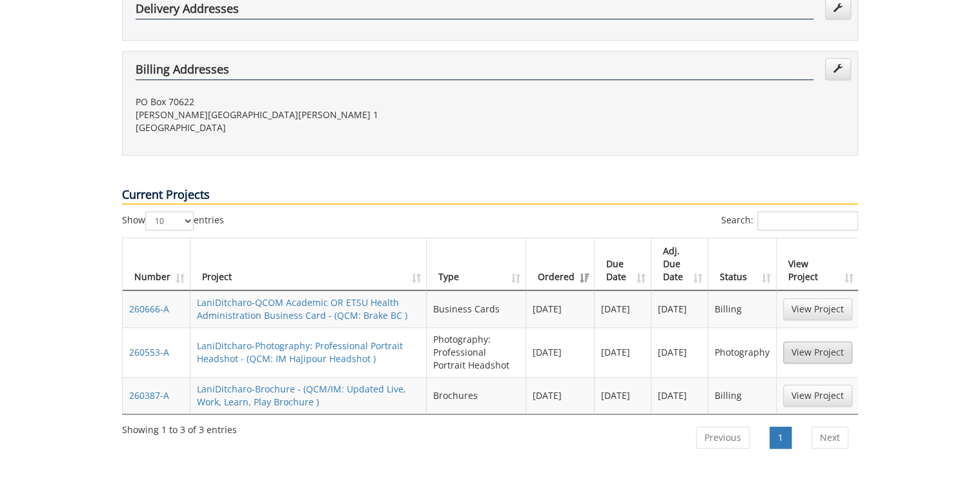  What do you see at coordinates (475, 11) in the screenshot?
I see `h4: Delivery Addresses` at bounding box center [475, 11].